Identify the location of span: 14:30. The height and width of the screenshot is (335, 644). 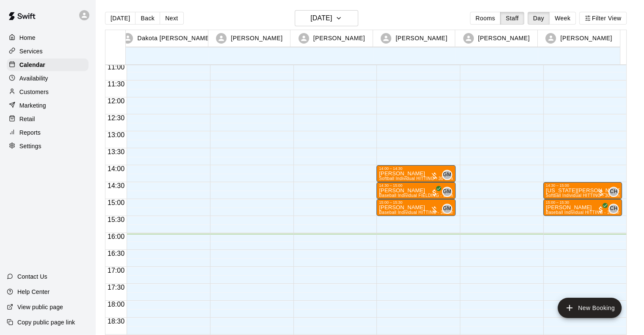
(116, 186).